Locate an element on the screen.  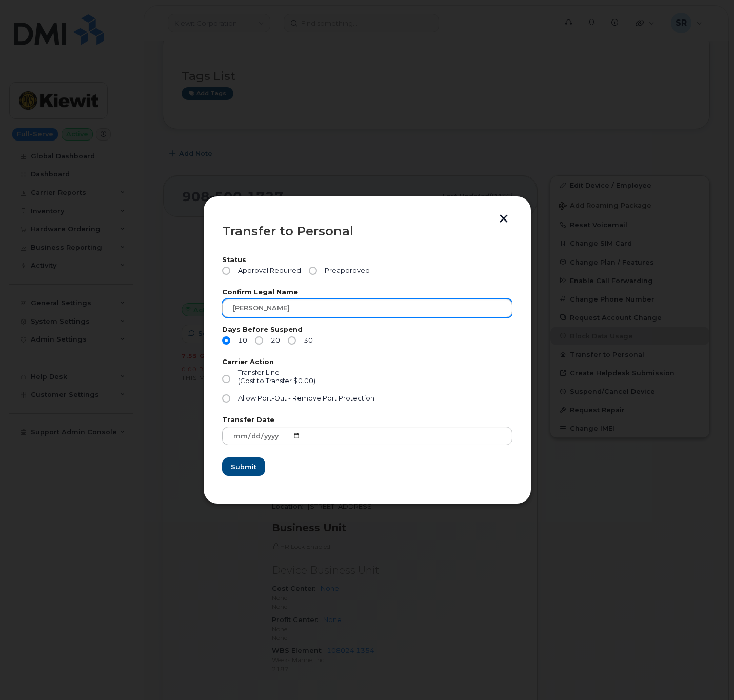
label: Days Before Suspend is located at coordinates (367, 330).